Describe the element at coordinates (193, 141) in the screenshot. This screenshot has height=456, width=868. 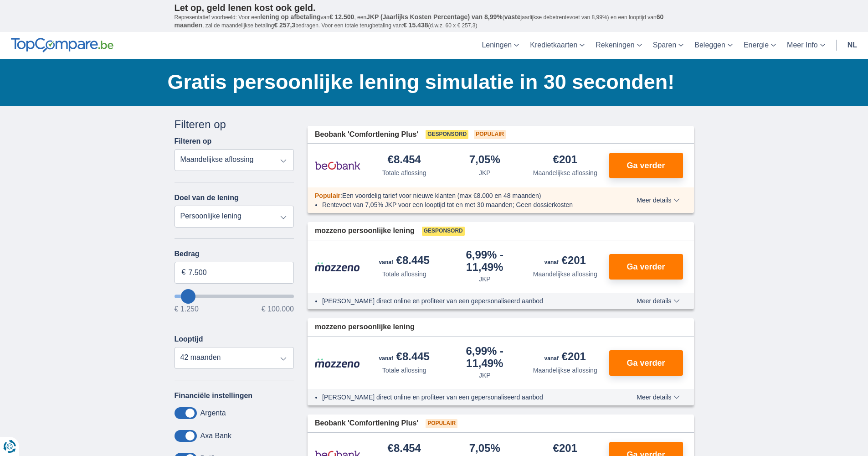
I see `label: Filteren op` at that location.